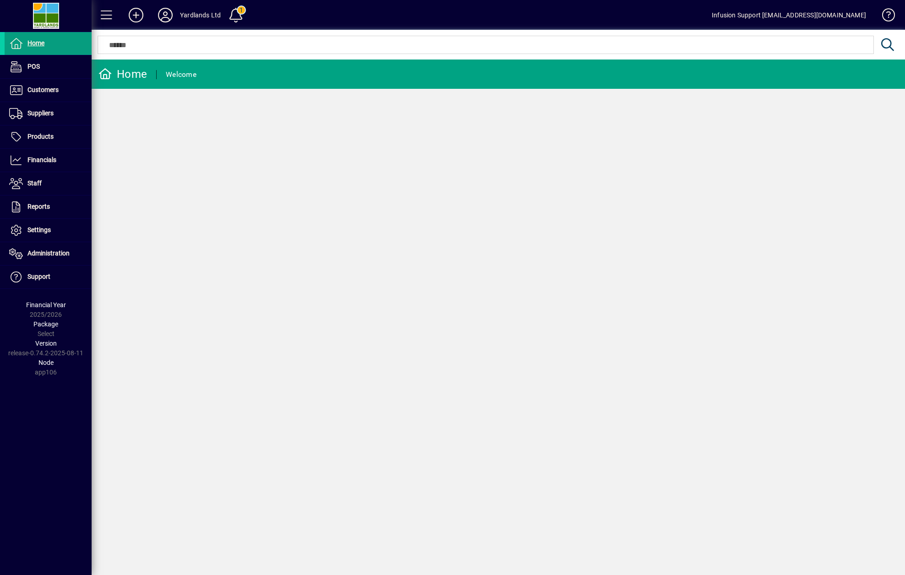  I want to click on span: Settings, so click(39, 230).